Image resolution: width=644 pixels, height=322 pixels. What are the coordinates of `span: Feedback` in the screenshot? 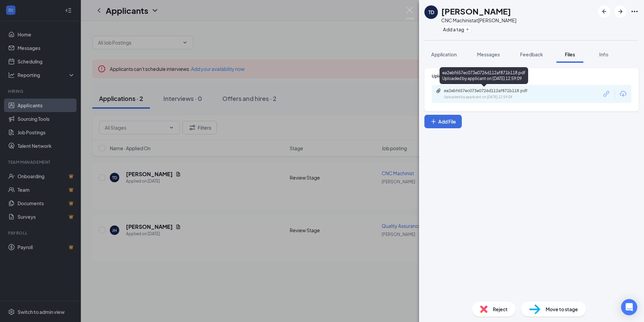 It's located at (532, 54).